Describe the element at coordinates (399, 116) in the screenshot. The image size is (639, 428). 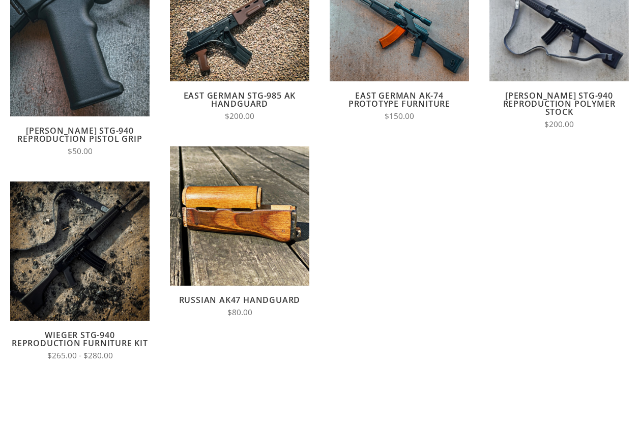
I see `span: $150.00` at that location.